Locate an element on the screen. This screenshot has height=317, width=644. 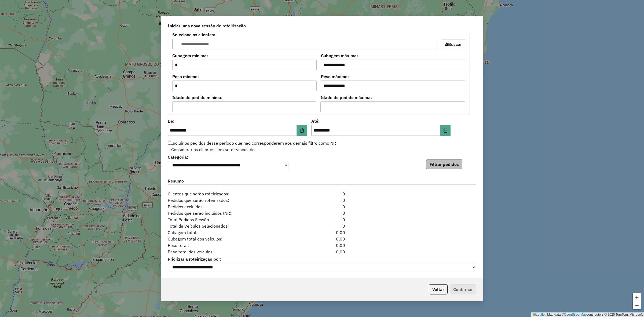
label: Cubagem máxima: is located at coordinates (393, 55).